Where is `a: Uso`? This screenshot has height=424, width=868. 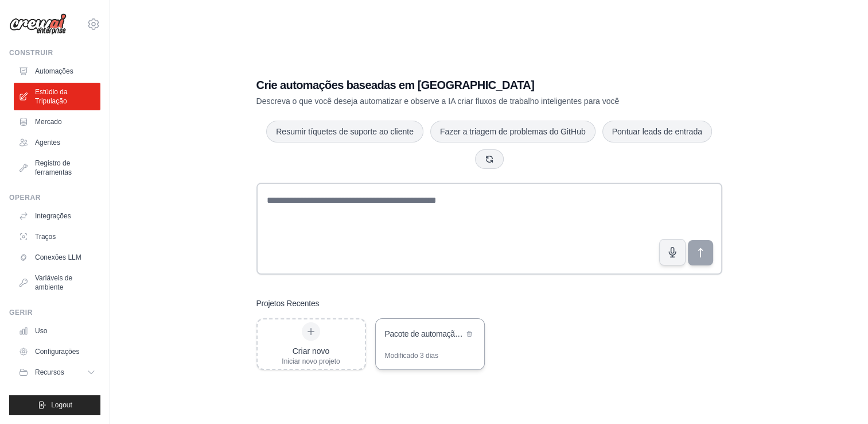
a: Uso is located at coordinates (57, 331).